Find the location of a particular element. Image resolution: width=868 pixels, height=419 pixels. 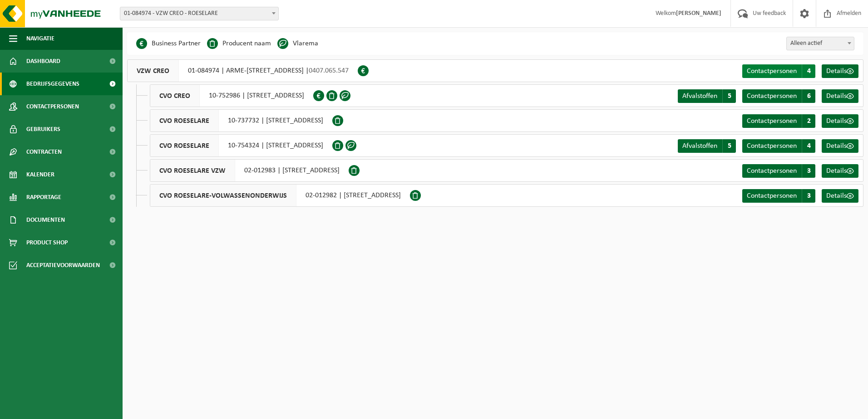

span: 01-084974 - VZW CREO - ROESELARE is located at coordinates (199, 14).